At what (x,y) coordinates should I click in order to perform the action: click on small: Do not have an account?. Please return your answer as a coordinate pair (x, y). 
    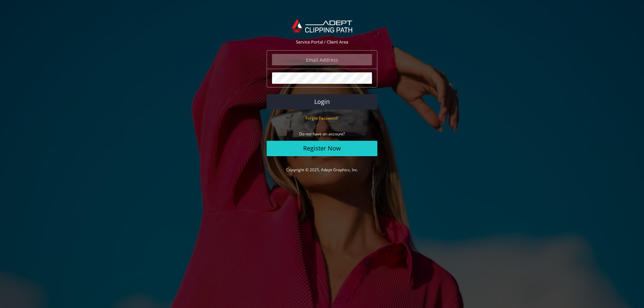
    Looking at the image, I should click on (322, 133).